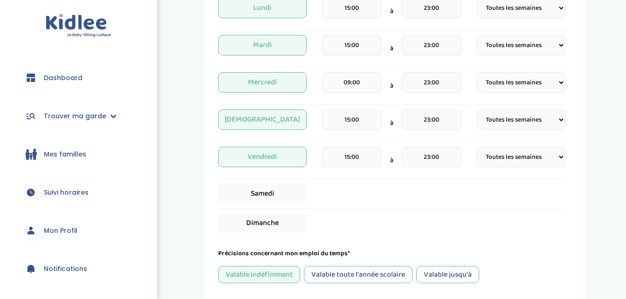  What do you see at coordinates (358, 274) in the screenshot?
I see `div: Valable toute l'année scolaire` at bounding box center [358, 274].